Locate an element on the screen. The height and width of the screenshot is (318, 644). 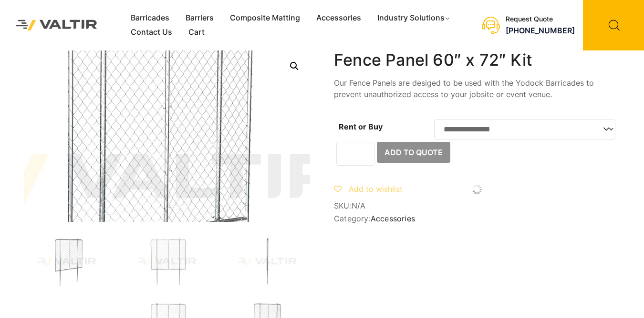
a: Barriers is located at coordinates (199, 18).